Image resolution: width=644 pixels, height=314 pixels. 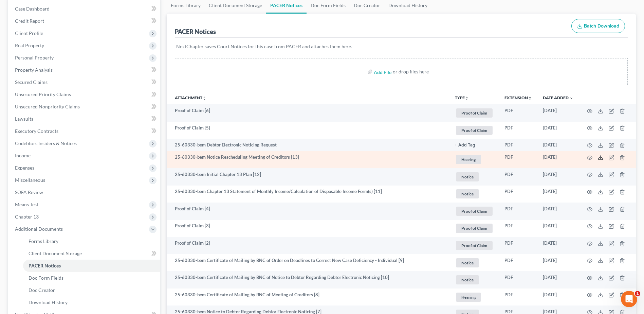 What do you see at coordinates (462, 98) in the screenshot?
I see `button: TYPEunfold_more` at bounding box center [462, 98].